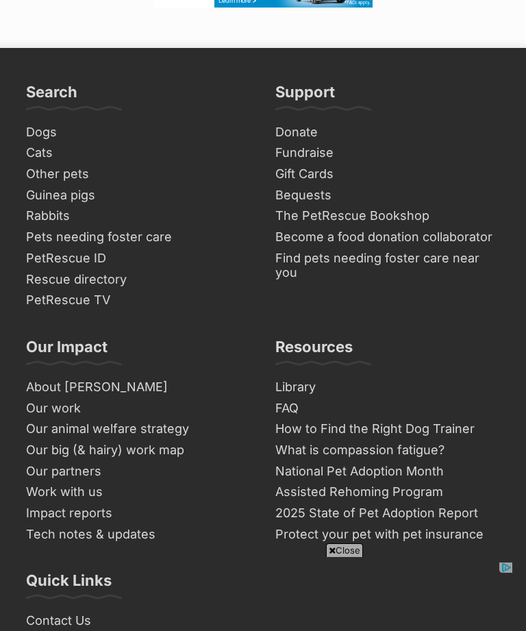 This screenshot has height=631, width=526. What do you see at coordinates (388, 429) in the screenshot?
I see `a: How to Find the Right Dog Trainer` at bounding box center [388, 429].